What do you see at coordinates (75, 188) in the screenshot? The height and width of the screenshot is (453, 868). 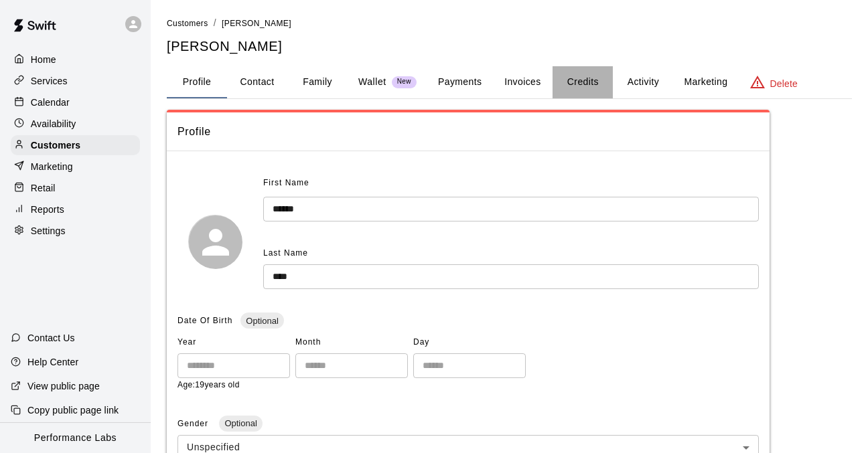 I see `a: Retail` at bounding box center [75, 188].